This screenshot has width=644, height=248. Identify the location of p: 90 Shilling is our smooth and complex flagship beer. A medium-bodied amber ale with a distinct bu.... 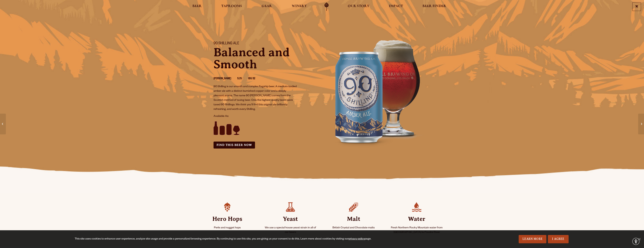
(255, 98).